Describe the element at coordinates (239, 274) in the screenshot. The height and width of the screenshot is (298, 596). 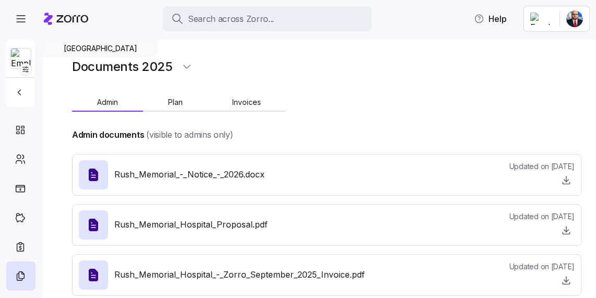
I see `span: Rush_Memorial_Hospital_-_Zorro_September_2025_Invoice.pdf` at that location.